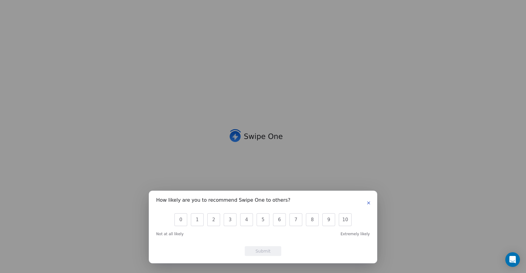 This screenshot has width=526, height=273. Describe the element at coordinates (214, 220) in the screenshot. I see `button: 2` at that location.